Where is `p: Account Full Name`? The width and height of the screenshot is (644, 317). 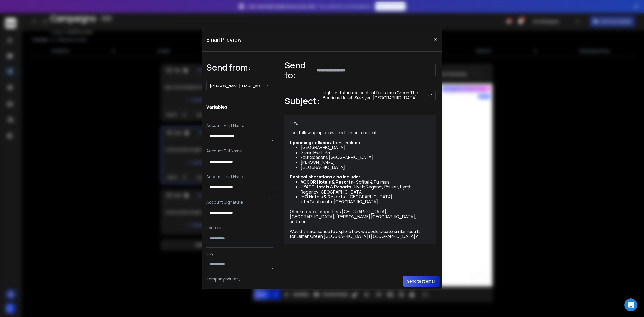
p: Account Full Name is located at coordinates (240, 151).